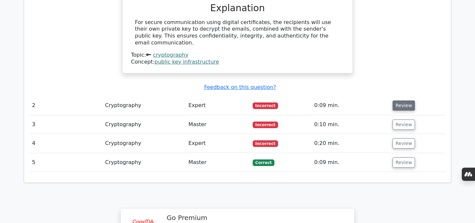 The height and width of the screenshot is (223, 475). I want to click on a: Feedback on this question?, so click(240, 87).